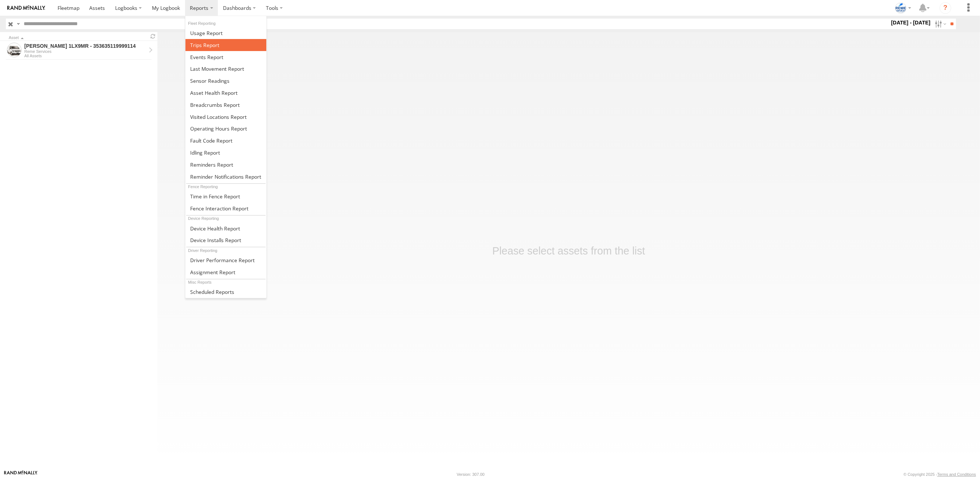 The height and width of the screenshot is (478, 980). Describe the element at coordinates (226, 208) in the screenshot. I see `a: Fence Interaction Report` at that location.